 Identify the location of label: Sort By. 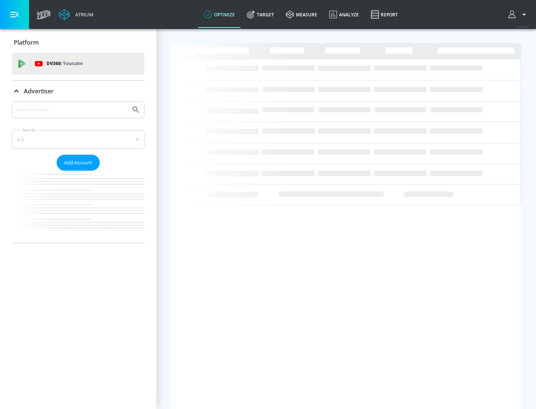
(29, 130).